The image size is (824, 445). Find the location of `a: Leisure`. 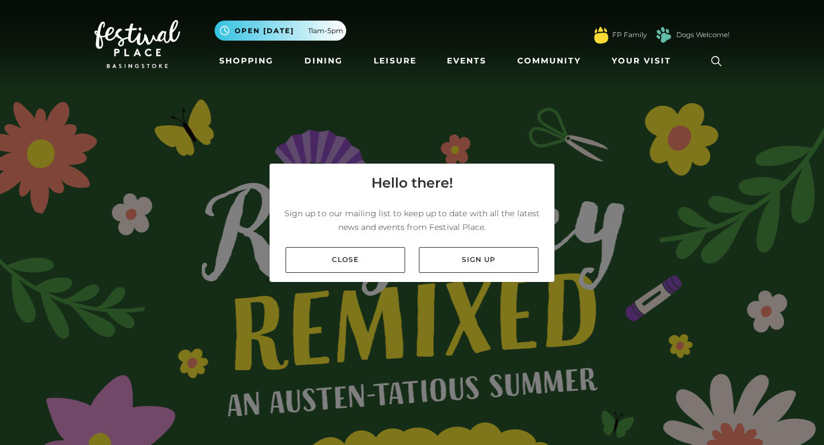

a: Leisure is located at coordinates (395, 61).